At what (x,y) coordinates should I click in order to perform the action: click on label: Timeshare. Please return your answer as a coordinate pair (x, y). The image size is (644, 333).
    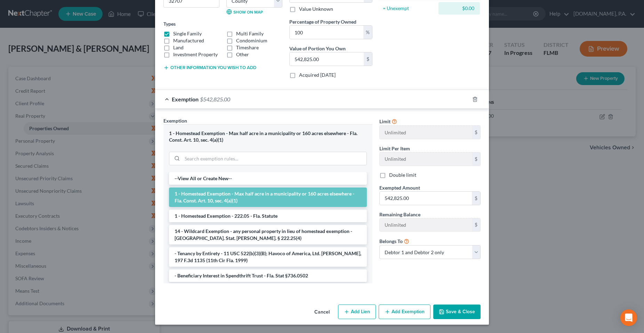
    Looking at the image, I should click on (247, 48).